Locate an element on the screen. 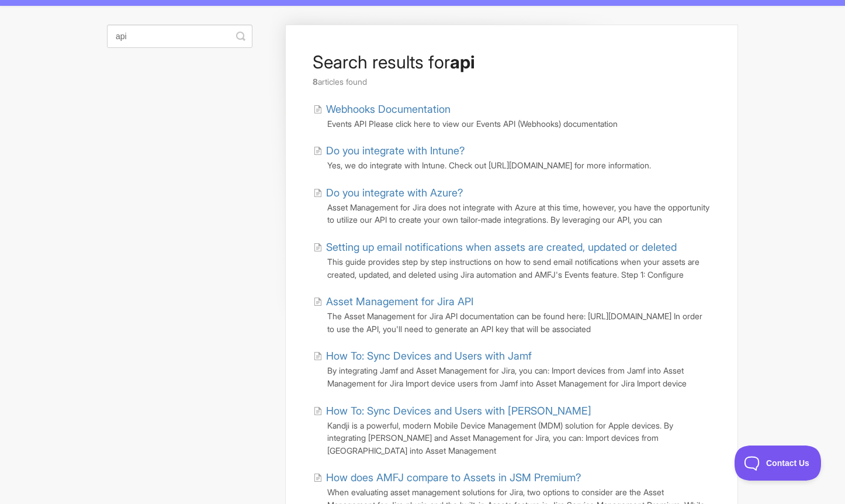  p: By integrating Jamf and Asset Management for Jira, you can: Import devices from Jamf into Asset M... is located at coordinates (519, 377).